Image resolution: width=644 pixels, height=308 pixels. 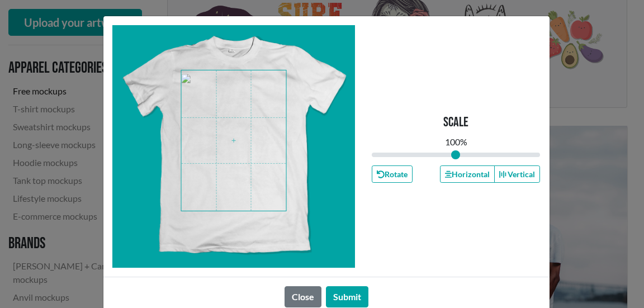 I want to click on div: 100 %, so click(x=456, y=142).